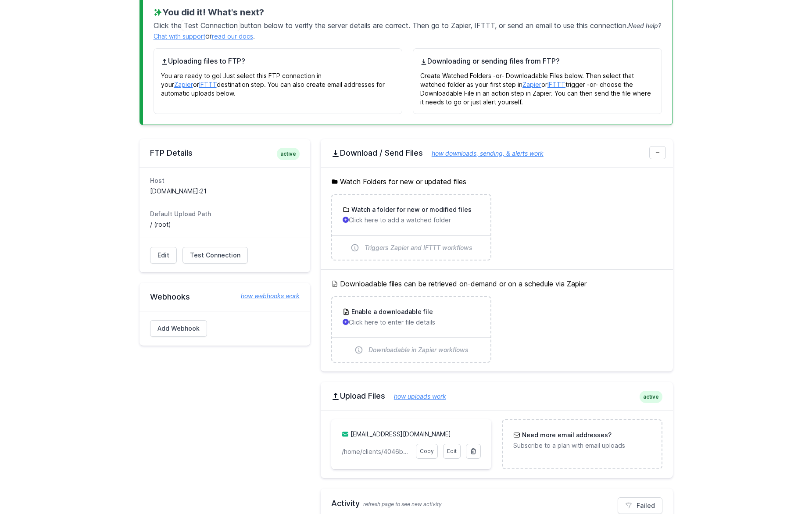  What do you see at coordinates (581, 446) in the screenshot?
I see `p: Subscribe to a plan with email uploads` at bounding box center [581, 446].